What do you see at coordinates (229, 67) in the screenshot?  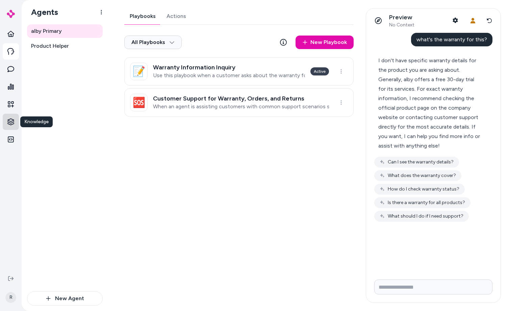 I see `h3: Warranty Information Inquiry` at bounding box center [229, 67].